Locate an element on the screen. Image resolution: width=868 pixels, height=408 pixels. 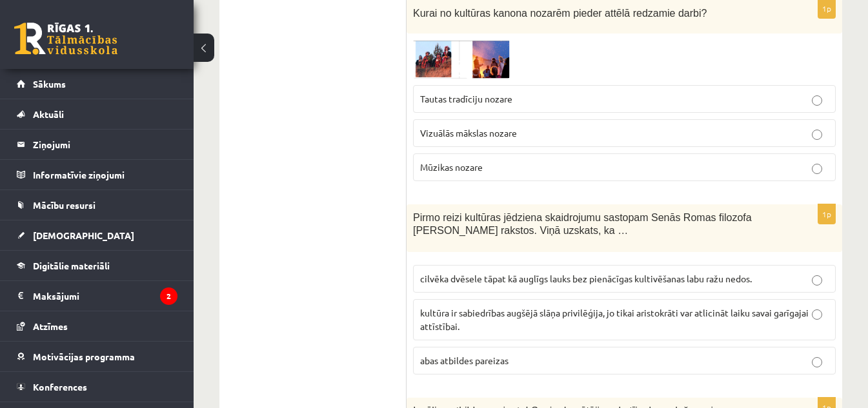
i: 2 is located at coordinates (169, 296).